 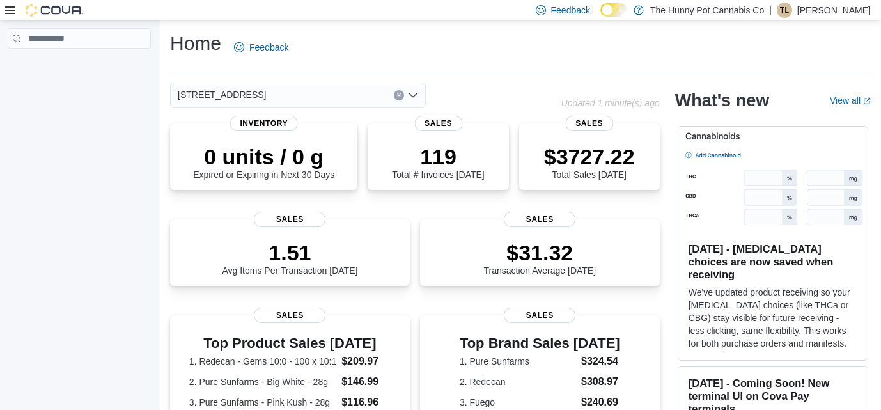 What do you see at coordinates (263, 402) in the screenshot?
I see `dt: 3. Pure Sunfarms - Pink Kush - 28g` at bounding box center [263, 402].